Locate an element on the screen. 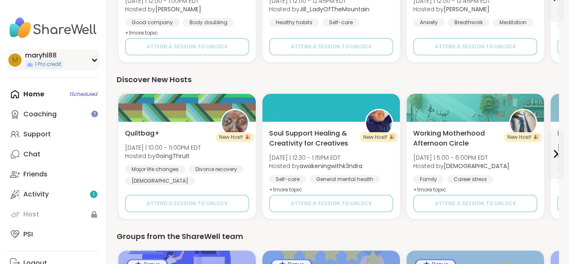 This screenshot has width=569, height=264. span: Soul Support Healing & Creativity for Creatives is located at coordinates (313, 138).